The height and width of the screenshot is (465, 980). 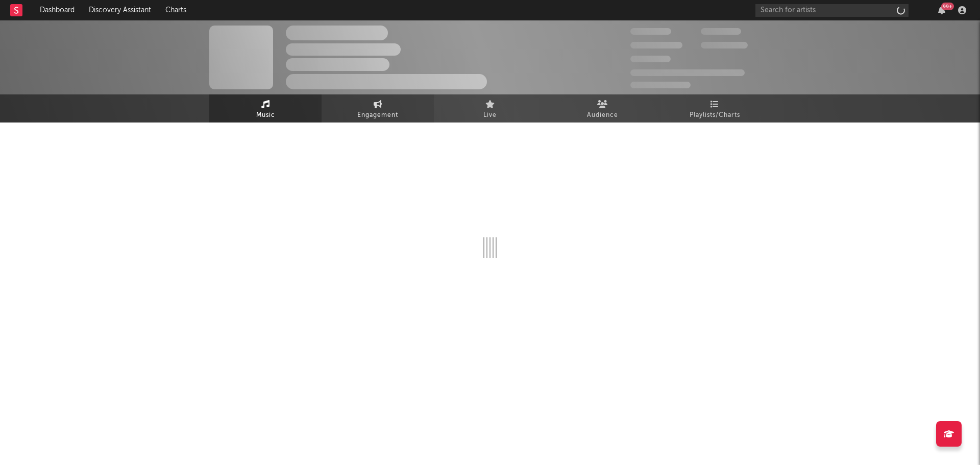 I want to click on input: Search for artists, so click(x=832, y=10).